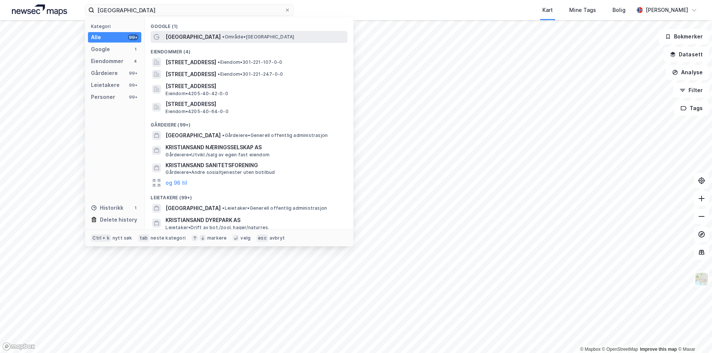 This screenshot has width=712, height=353. Describe the element at coordinates (144, 238) in the screenshot. I see `div: tab` at that location.